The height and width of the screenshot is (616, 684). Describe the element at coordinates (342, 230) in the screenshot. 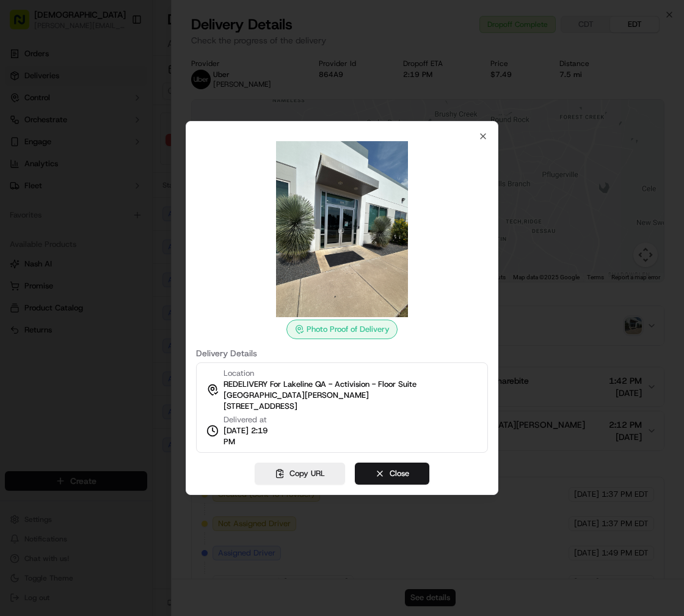

I see `img: photo_proof_of_delivery image` at that location.